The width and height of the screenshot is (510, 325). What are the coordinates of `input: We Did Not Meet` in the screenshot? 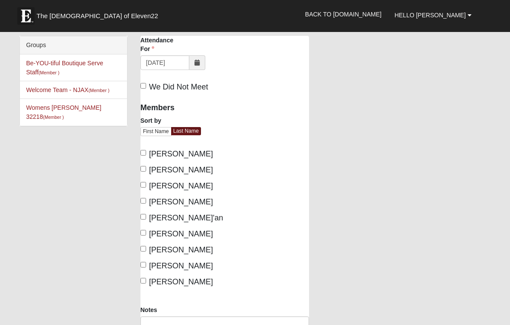 It's located at (143, 86).